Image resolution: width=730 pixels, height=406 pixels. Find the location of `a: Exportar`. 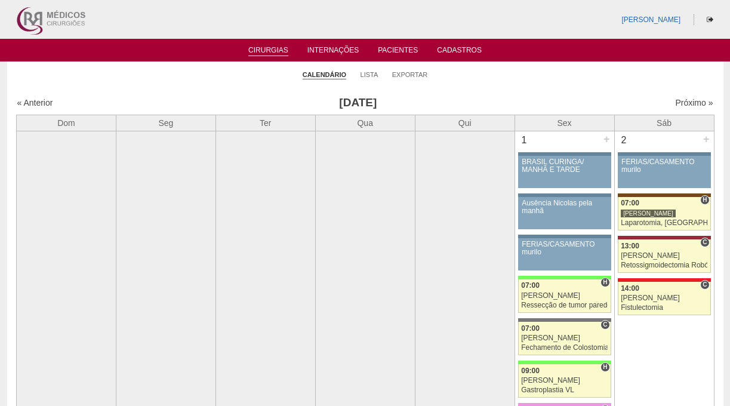

a: Exportar is located at coordinates (410, 75).